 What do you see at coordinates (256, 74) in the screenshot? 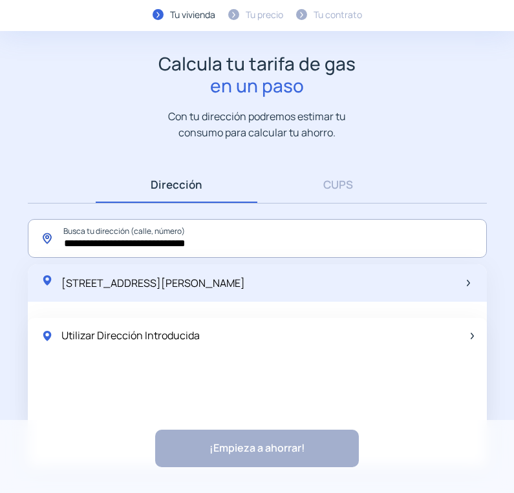
I see `h1: Calcula tu tarifa de gas` at bounding box center [256, 74].